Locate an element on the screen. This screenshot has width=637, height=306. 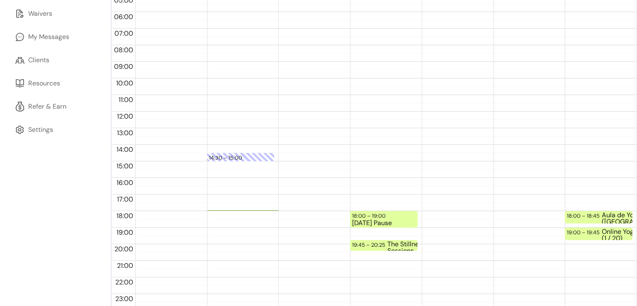
div: Waivers is located at coordinates (40, 14).